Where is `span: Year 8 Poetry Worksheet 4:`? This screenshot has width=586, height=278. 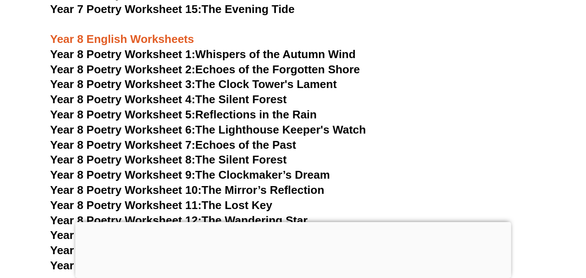
span: Year 8 Poetry Worksheet 4: is located at coordinates (123, 99).